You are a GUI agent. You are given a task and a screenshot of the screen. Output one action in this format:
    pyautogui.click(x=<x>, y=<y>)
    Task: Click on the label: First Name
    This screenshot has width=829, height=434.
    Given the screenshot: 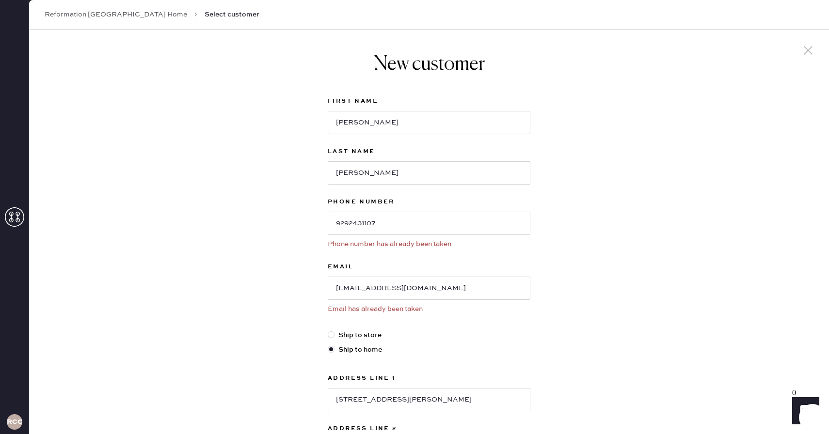 What is the action you would take?
    pyautogui.click(x=429, y=101)
    